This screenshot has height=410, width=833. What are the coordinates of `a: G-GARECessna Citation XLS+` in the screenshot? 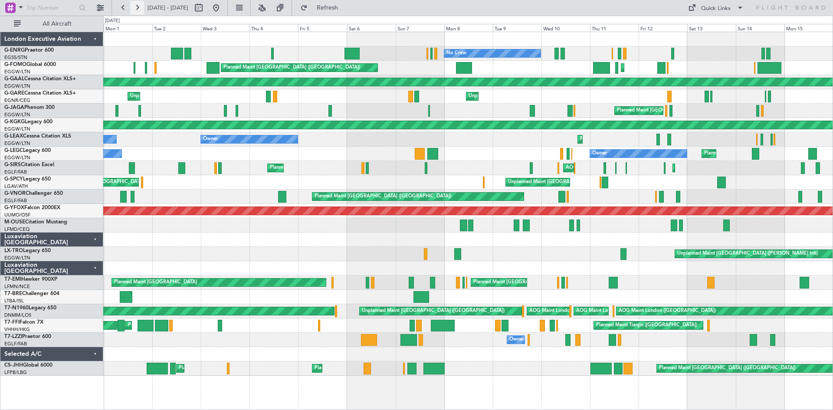 It's located at (40, 93).